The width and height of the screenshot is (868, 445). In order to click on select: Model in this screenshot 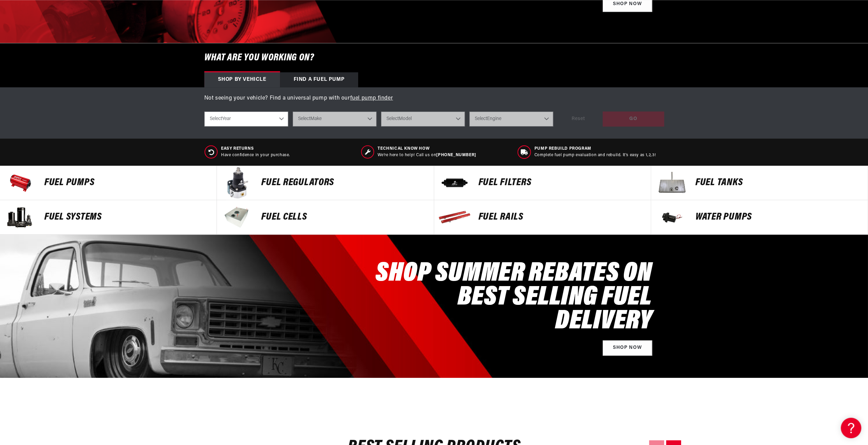, I will do `click(423, 119)`.